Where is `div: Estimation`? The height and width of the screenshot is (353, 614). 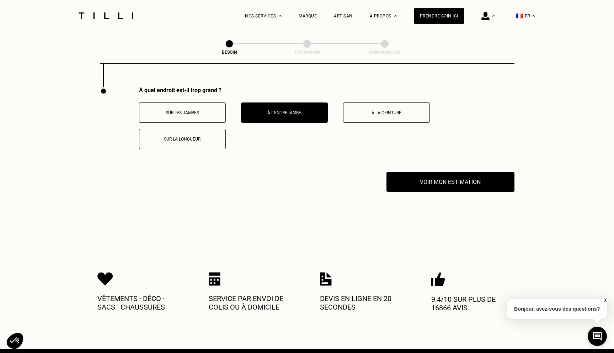
div: Estimation is located at coordinates (307, 52).